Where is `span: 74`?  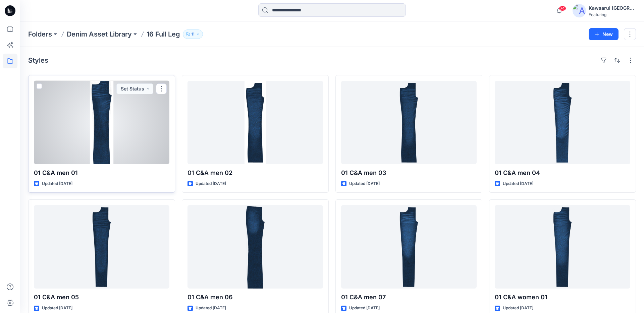 span: 74 is located at coordinates (563, 9).